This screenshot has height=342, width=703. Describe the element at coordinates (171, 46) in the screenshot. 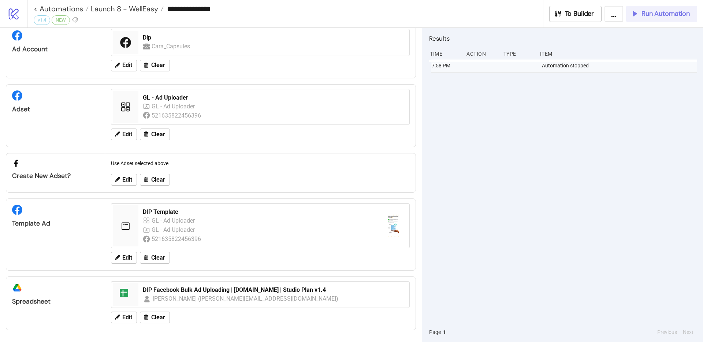

I see `div: Cara_Capsules` at that location.